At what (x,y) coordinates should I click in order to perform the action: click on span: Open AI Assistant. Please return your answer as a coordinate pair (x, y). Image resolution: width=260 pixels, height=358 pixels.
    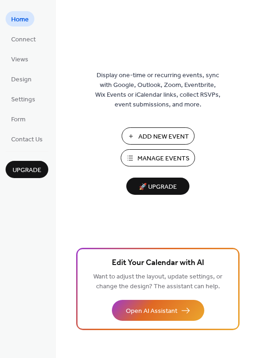
    Looking at the image, I should click on (151, 311).